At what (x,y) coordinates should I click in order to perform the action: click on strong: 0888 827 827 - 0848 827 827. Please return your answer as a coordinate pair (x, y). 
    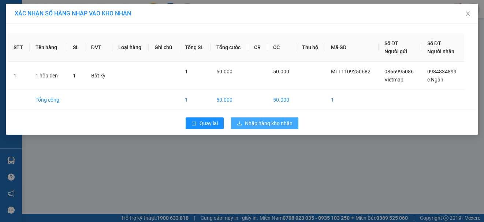
    Looking at the image, I should click on (80, 33).